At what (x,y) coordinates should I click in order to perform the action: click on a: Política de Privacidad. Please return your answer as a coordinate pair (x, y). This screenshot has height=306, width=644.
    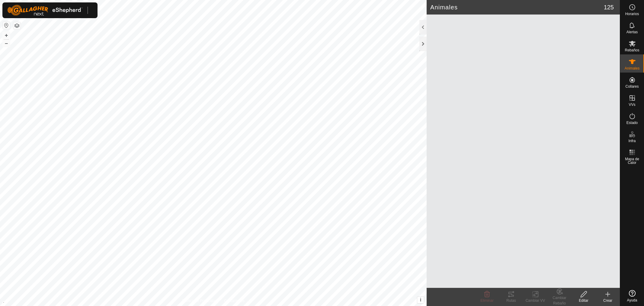
    Looking at the image, I should click on (199, 301).